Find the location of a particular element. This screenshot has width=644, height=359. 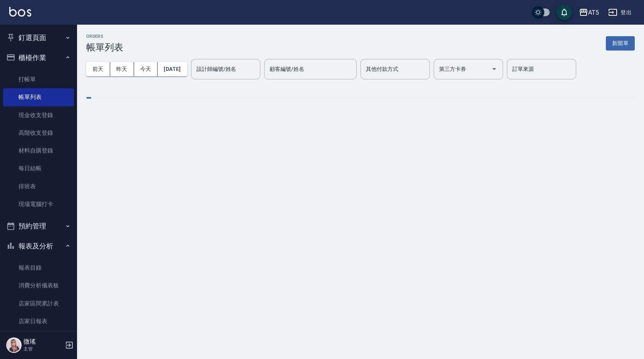

a: 材料自購登錄 is located at coordinates (38, 151).